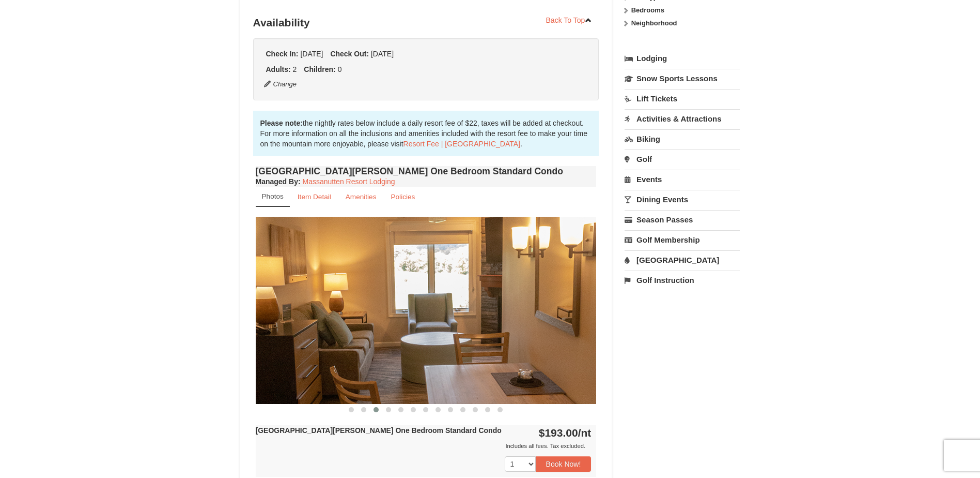  I want to click on small: Item Detail, so click(314, 196).